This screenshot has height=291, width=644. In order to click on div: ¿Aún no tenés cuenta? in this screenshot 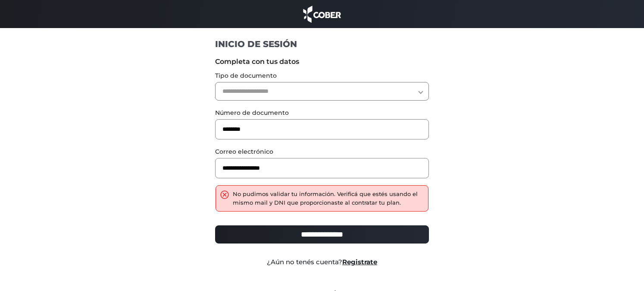, I will do `click(322, 262)`.